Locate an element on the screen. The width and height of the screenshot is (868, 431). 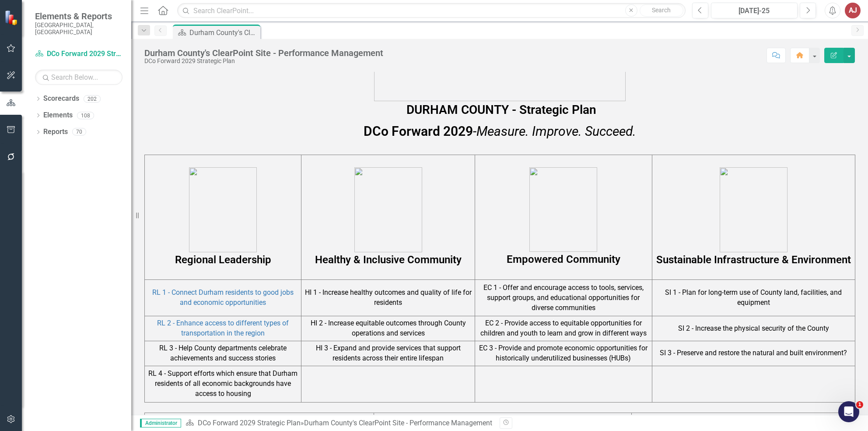
td: EC 2 - Provide access to equitable opportunities for children and youth to learn and grow in diff... is located at coordinates (564, 329).